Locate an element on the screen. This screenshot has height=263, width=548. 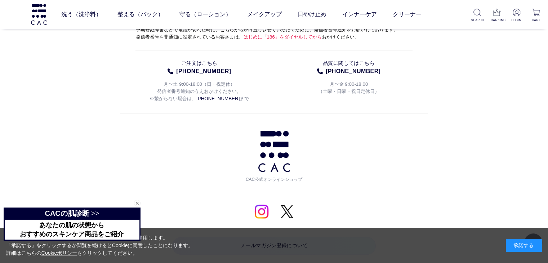
a: メイクアップ is located at coordinates (264, 14).